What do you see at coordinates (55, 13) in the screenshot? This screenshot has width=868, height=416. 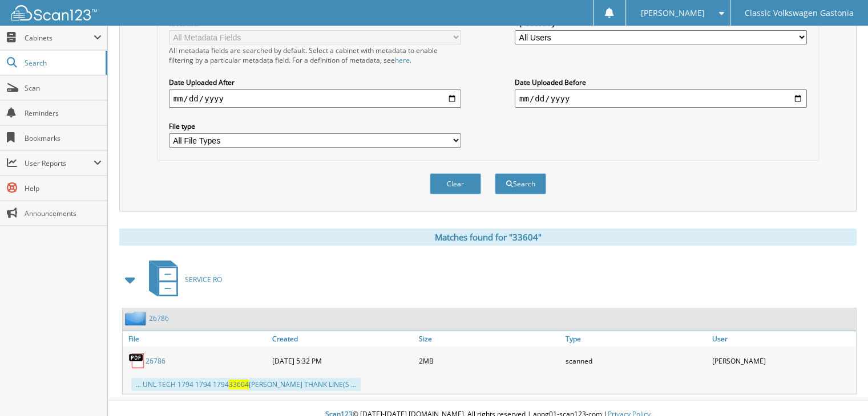 I see `img: scan123-logo-white.svg` at bounding box center [55, 13].